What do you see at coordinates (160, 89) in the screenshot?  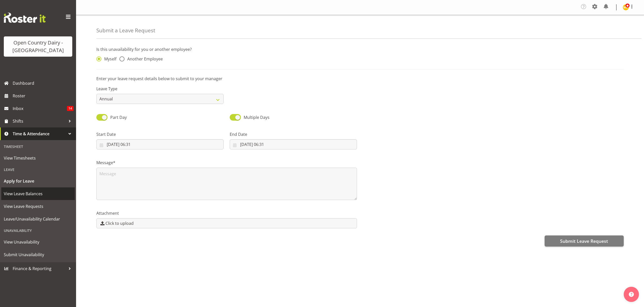 I see `label: Leave Type` at bounding box center [160, 89].